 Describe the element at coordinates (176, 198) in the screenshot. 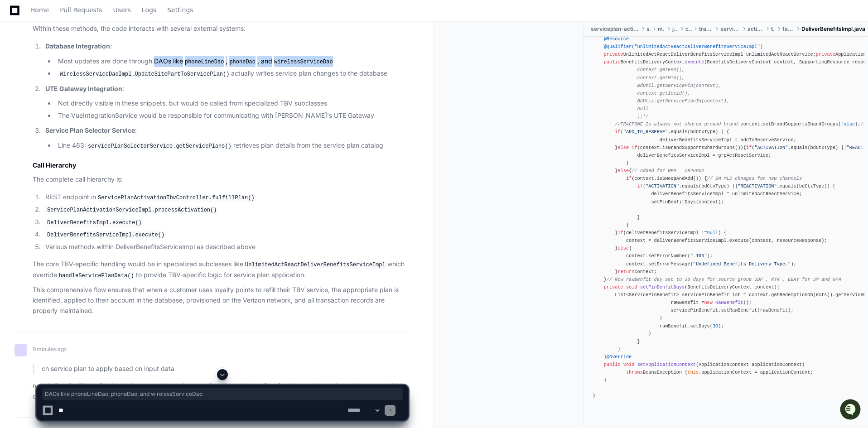

I see `code: ServicePlanActivationTbvController.fulfillPlan()` at that location.